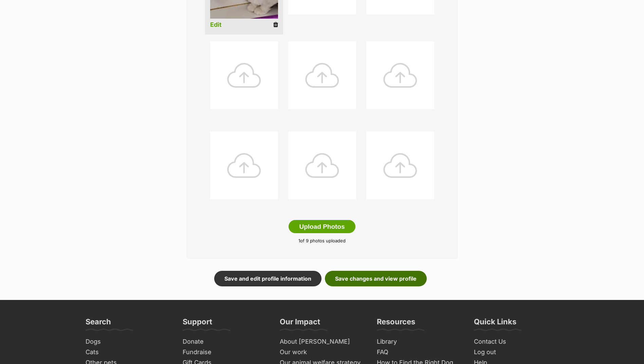  I want to click on a: Save and edit profile information, so click(268, 279).